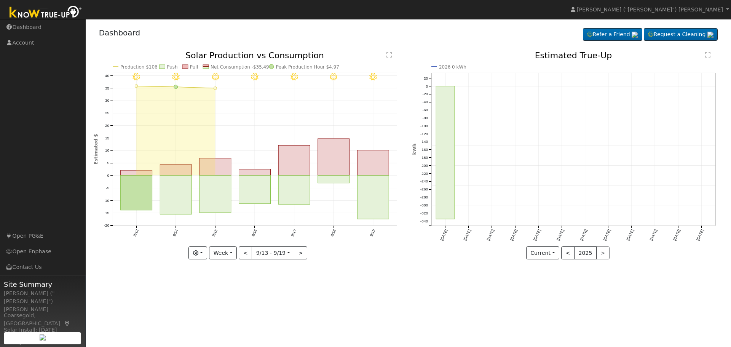  Describe the element at coordinates (107, 88) in the screenshot. I see `text: 35` at that location.